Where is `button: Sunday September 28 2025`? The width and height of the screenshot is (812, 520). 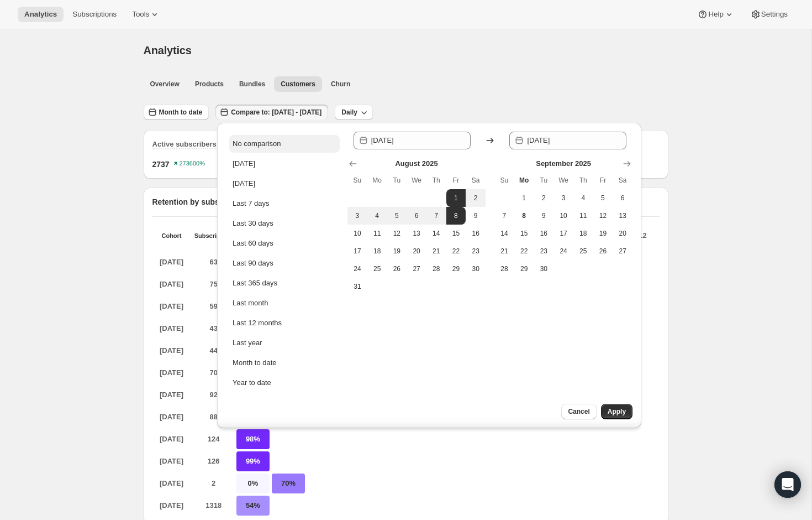
button: Sunday September 28 2025 is located at coordinates (505, 269).